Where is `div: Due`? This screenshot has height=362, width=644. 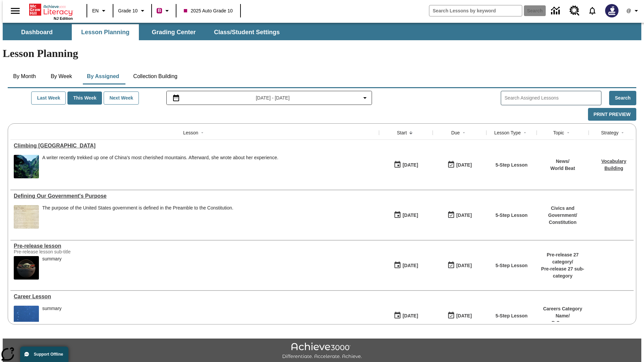
div: Due is located at coordinates (456, 133).